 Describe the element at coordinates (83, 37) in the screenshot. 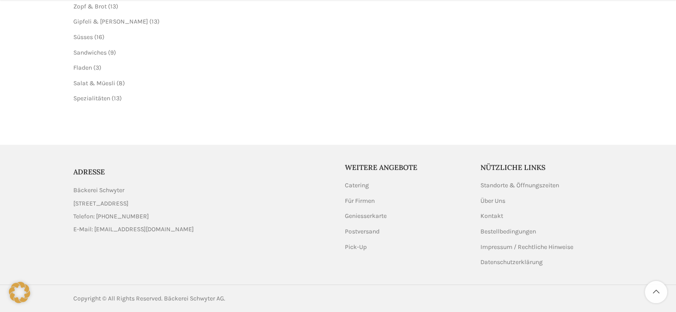

I see `a: Süsses` at that location.